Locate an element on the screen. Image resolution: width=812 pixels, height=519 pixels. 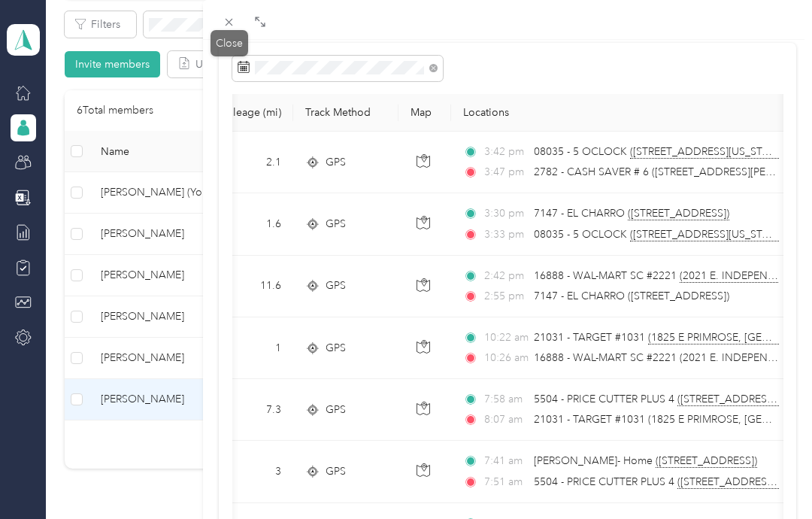
th: Locations is located at coordinates (624, 113).